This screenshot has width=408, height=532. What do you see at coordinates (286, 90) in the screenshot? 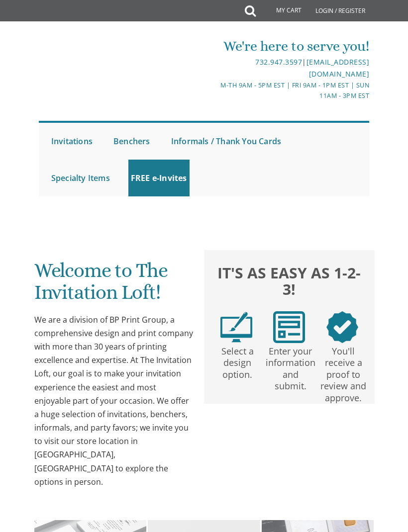
I see `div: M-Th 9am - 5pm EST | Fri 9am - 1pm EST | Sun 11am - 3pm EST` at bounding box center [286, 90].